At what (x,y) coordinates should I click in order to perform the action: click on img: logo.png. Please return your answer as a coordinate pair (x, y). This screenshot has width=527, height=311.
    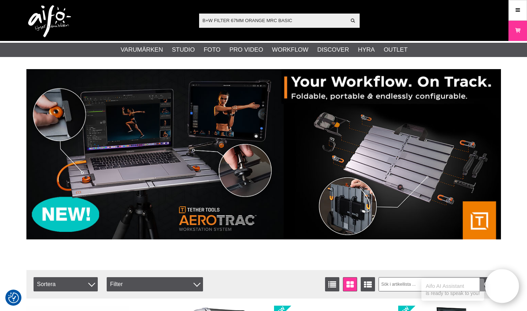
    Looking at the image, I should click on (50, 21).